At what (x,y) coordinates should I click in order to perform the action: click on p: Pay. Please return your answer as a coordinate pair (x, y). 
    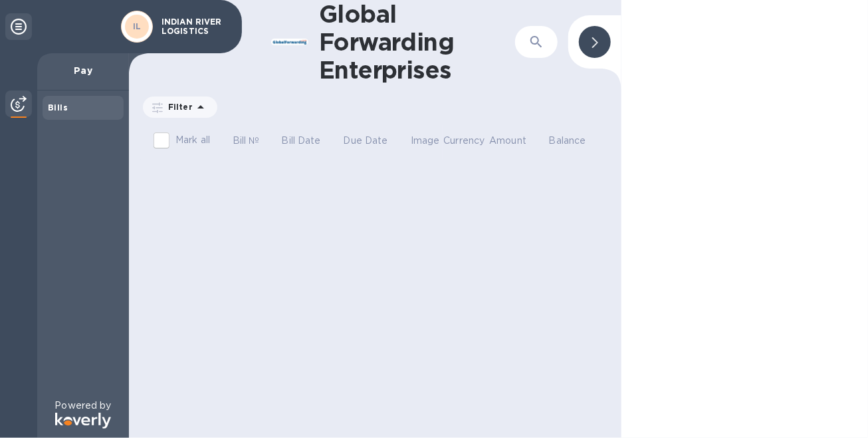
    Looking at the image, I should click on (83, 70).